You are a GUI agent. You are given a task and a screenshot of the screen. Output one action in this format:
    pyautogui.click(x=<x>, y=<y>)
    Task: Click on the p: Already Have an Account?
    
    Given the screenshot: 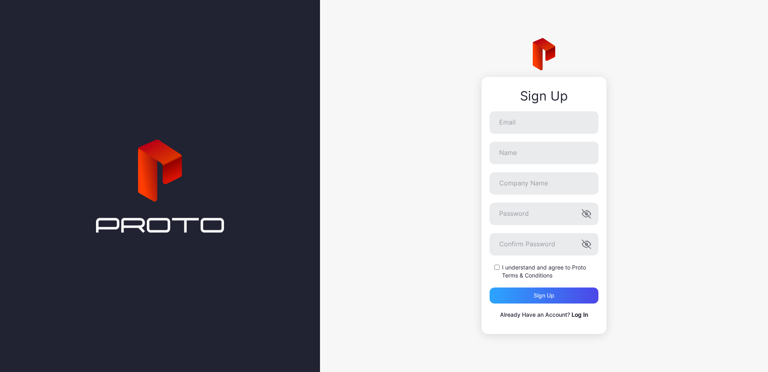 What is the action you would take?
    pyautogui.click(x=544, y=314)
    